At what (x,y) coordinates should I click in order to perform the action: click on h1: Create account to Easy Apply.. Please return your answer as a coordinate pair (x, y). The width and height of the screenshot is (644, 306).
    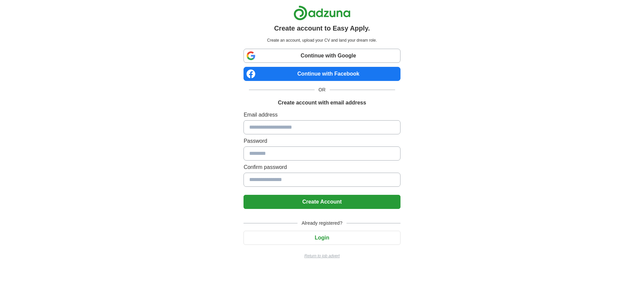
    Looking at the image, I should click on (322, 28).